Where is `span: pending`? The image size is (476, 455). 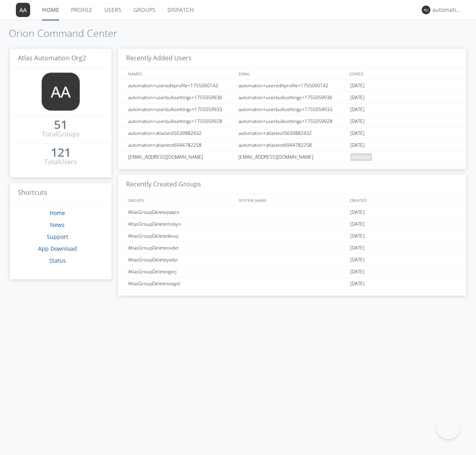
span: pending is located at coordinates (361, 157).